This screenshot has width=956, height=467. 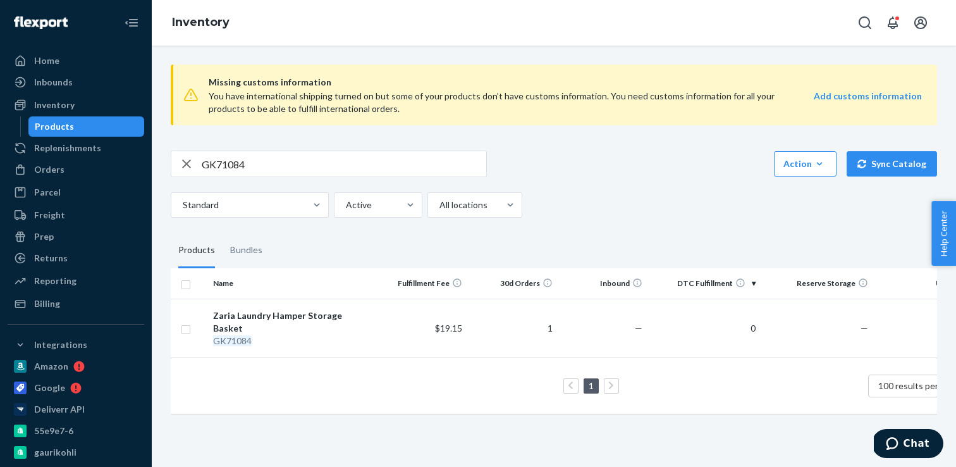 I want to click on a: Freight, so click(x=76, y=215).